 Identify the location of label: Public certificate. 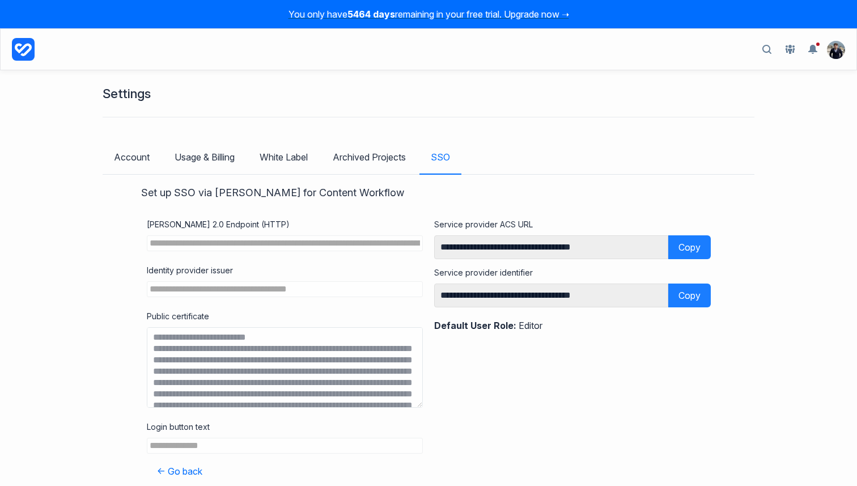
(285, 316).